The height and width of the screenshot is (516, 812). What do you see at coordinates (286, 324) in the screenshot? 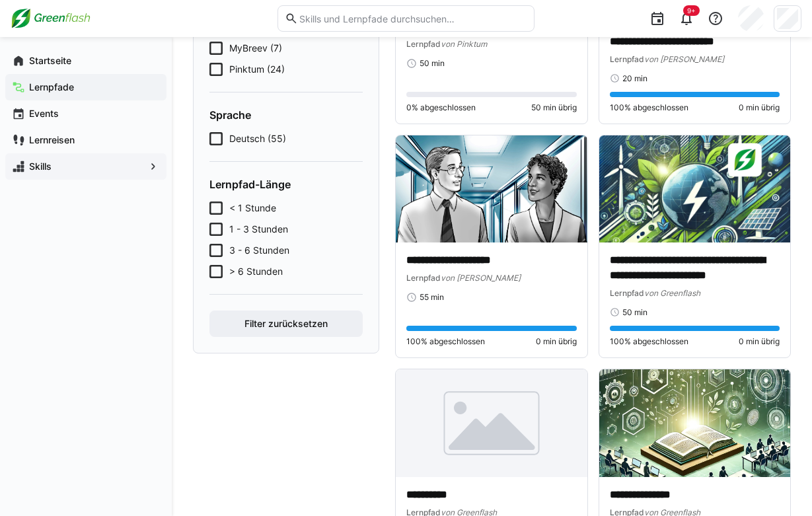
I see `span: Filter zurücksetzen` at bounding box center [286, 324].